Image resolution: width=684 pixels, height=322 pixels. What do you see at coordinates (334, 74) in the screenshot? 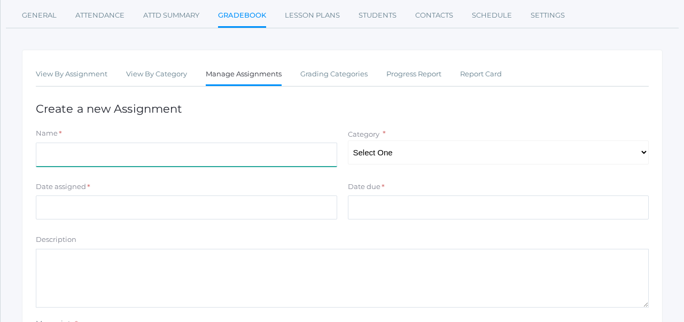
I see `a: Grading Categories` at bounding box center [334, 74].